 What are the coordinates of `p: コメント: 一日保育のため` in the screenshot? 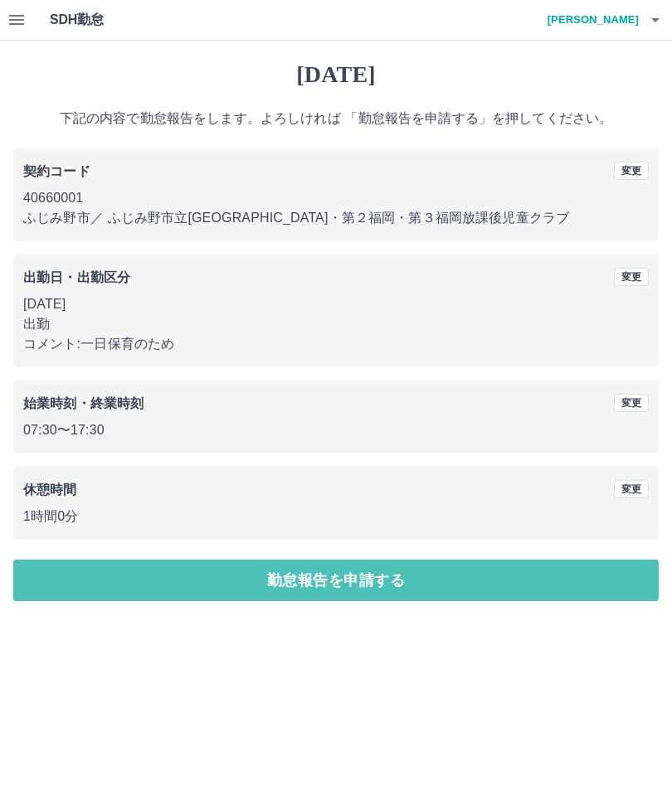 It's located at (336, 344).